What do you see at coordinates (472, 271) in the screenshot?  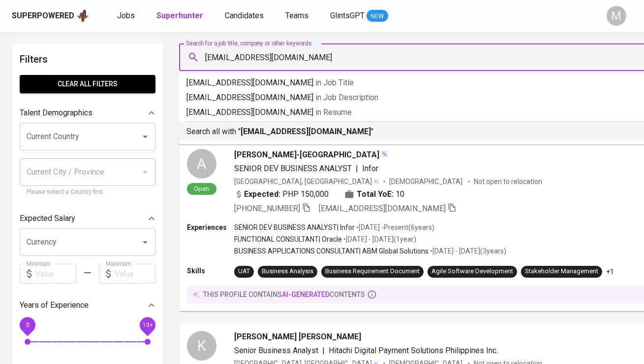 I see `div: Agile Software Development` at bounding box center [472, 271].